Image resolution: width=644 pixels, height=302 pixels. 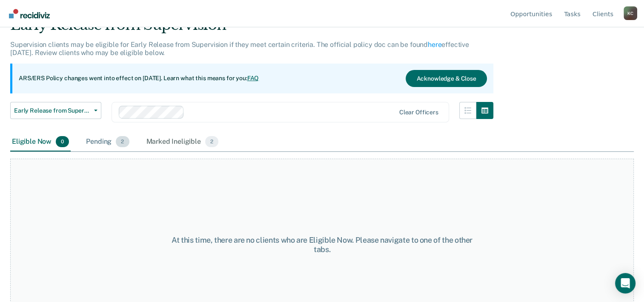 I want to click on span: 0, so click(x=62, y=141).